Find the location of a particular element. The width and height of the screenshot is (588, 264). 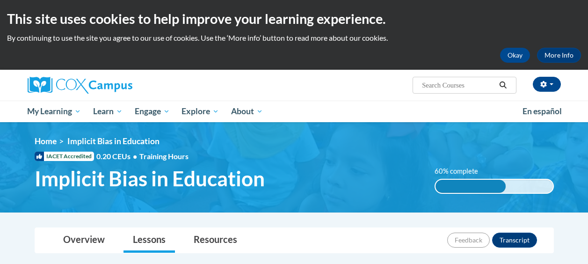

a: Explore is located at coordinates (200, 111).